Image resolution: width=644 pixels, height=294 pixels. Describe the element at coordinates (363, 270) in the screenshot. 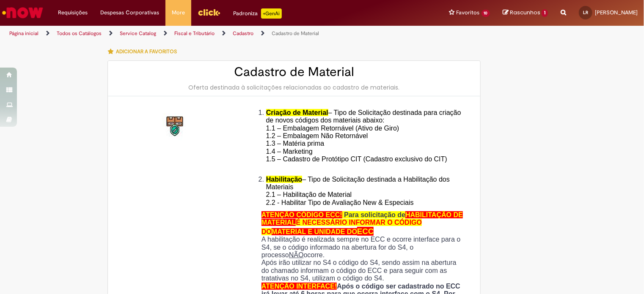

I see `p: Após irão utilizar no S4 o código do S4, sendo assim na abertura do chamado informam o código do ...` at that location.